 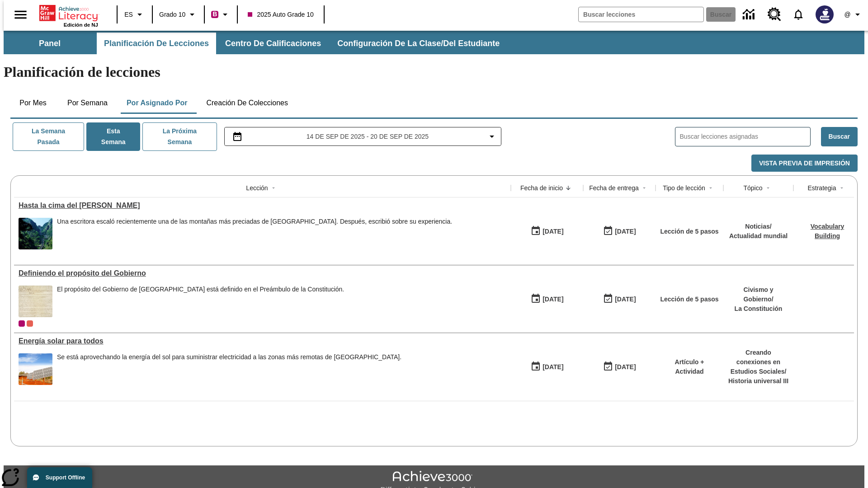 What do you see at coordinates (21, 14) in the screenshot?
I see `button: Abrir el menú lateral` at bounding box center [21, 14].